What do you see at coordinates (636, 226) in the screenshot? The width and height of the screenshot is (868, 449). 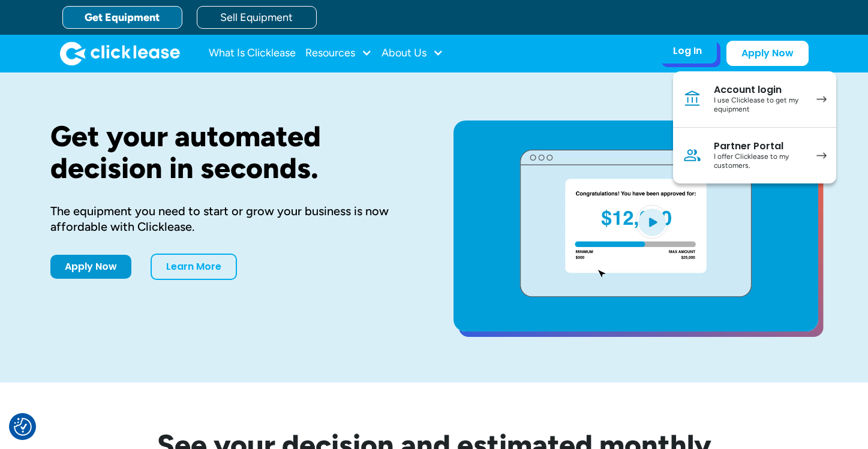 I see `a: open lightbox` at bounding box center [636, 226].